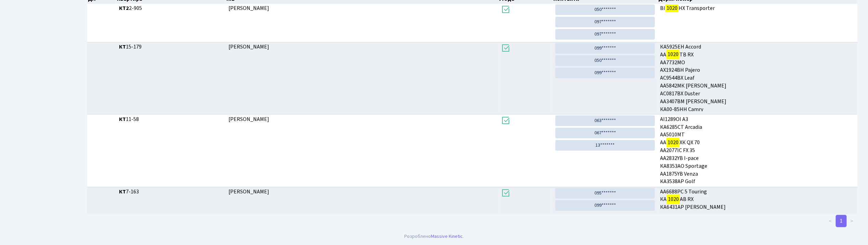 This screenshot has height=245, width=868. What do you see at coordinates (758, 149) in the screenshot?
I see `span: АІ1289ОІ A3 КА6285СТ Arcadia AA5010MT АА ХК QX 70 AA2077IC FX 35 AA2832YB I-pace КА8353АО Sportag...` at bounding box center [758, 149].